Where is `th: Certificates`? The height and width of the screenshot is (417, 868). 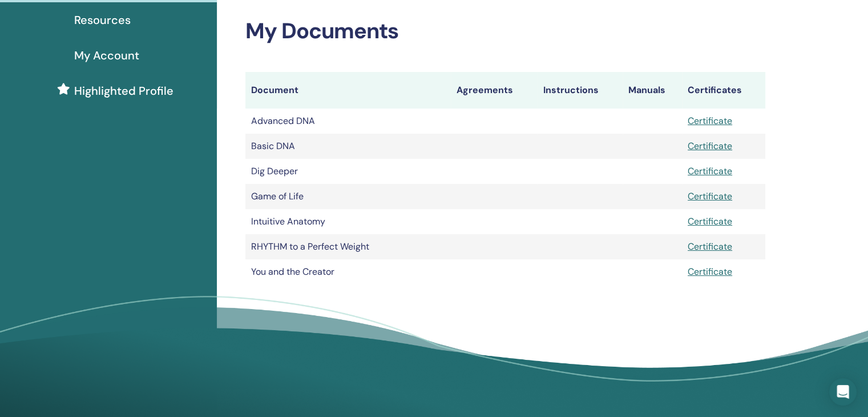 th: Certificates is located at coordinates (723, 90).